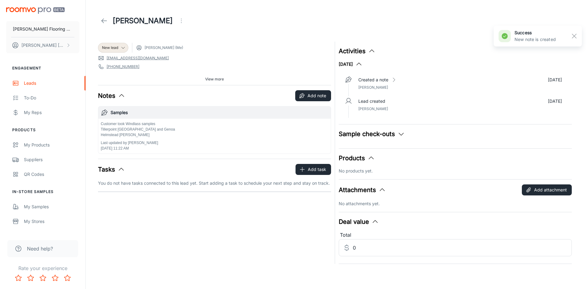  What do you see at coordinates (372, 134) in the screenshot?
I see `button: Sample check-outs` at bounding box center [372, 134].